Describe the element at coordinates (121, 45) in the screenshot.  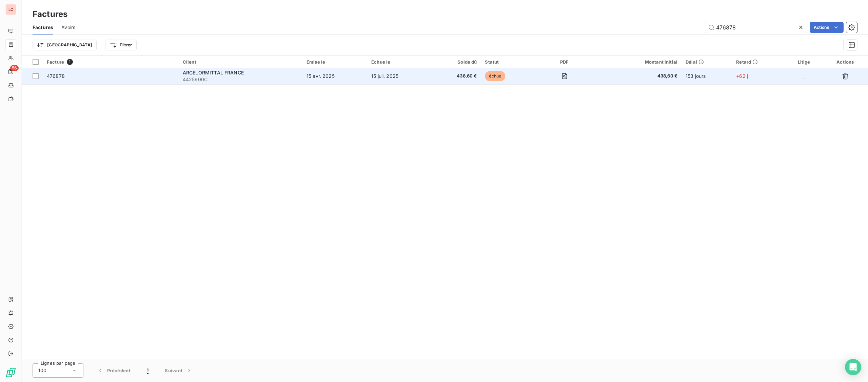
I see `button: Filtrer` at that location.